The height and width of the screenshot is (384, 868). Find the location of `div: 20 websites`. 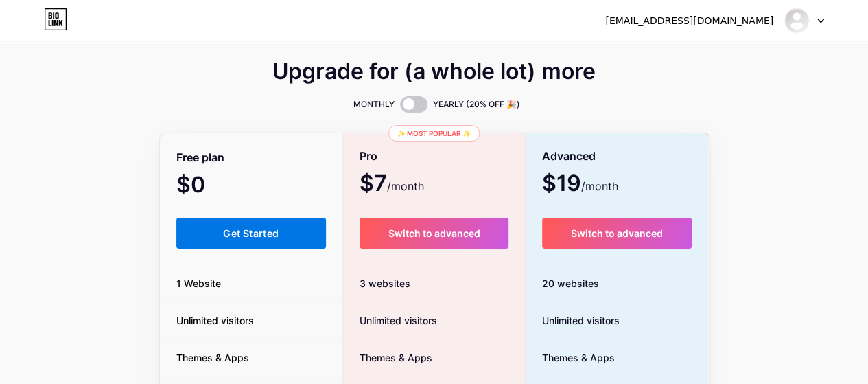

div: 20 websites is located at coordinates (617, 283).